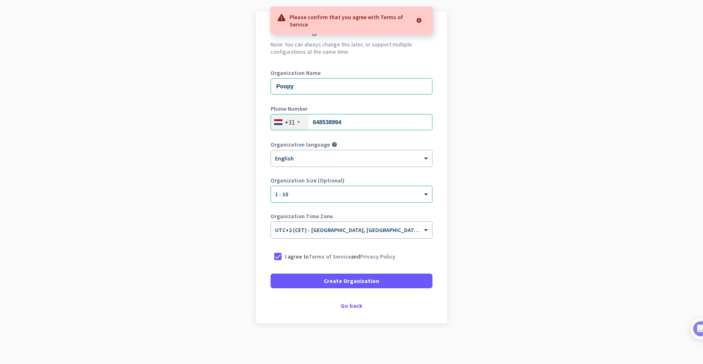  What do you see at coordinates (334, 144) in the screenshot?
I see `i: help` at bounding box center [334, 144].